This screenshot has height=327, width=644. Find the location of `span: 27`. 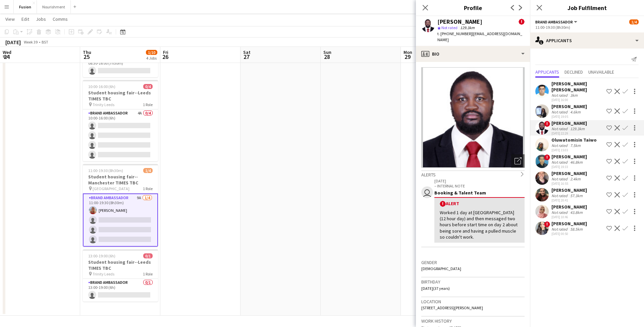

span: 27 is located at coordinates (246, 57).